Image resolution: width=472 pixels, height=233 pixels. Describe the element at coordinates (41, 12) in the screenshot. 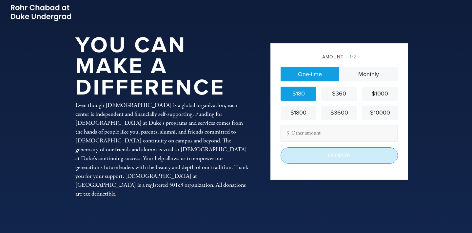

I see `img: Picture2_0.png` at that location.